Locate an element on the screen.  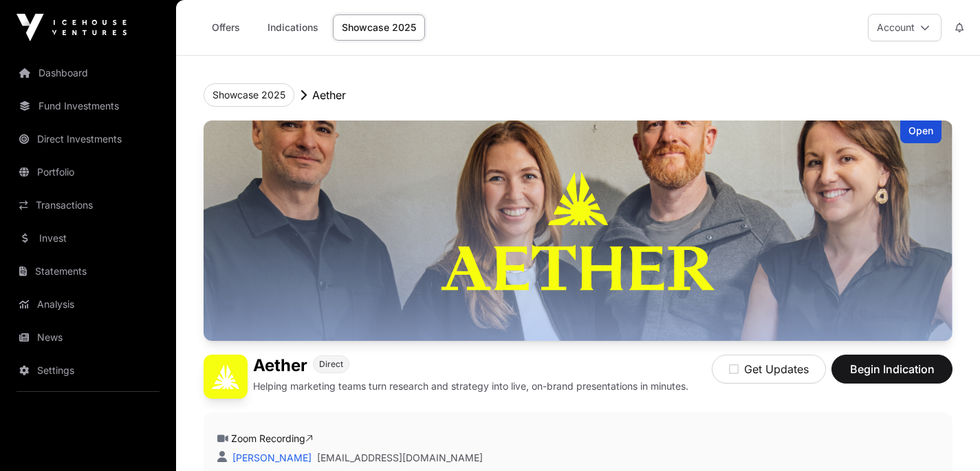
a: Zoom Recording is located at coordinates (272, 438).